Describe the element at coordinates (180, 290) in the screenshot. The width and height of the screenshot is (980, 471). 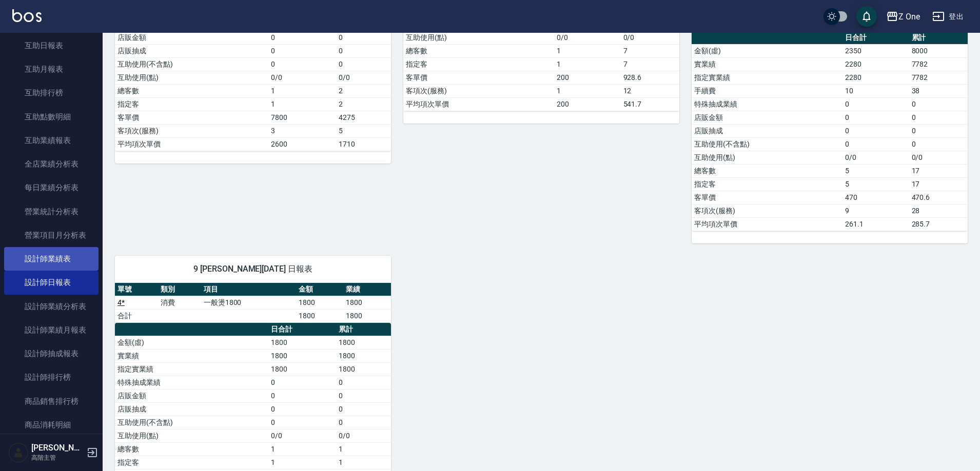
I see `th: 類別` at that location.